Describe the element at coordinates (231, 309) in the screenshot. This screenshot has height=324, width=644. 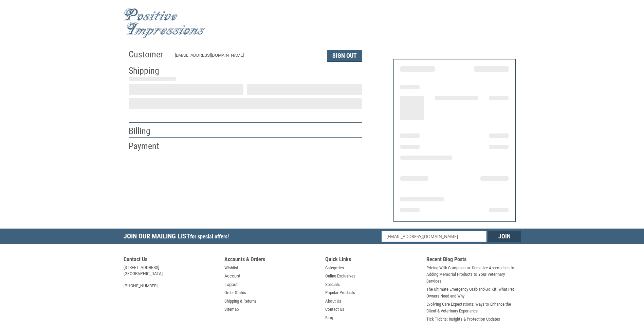
I see `a: Sitemap` at that location.